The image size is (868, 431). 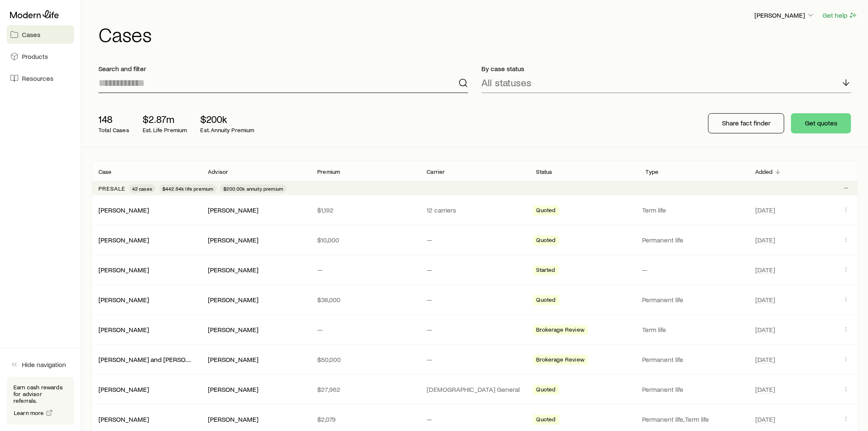 What do you see at coordinates (764, 172) in the screenshot?
I see `p: Added` at bounding box center [764, 172].